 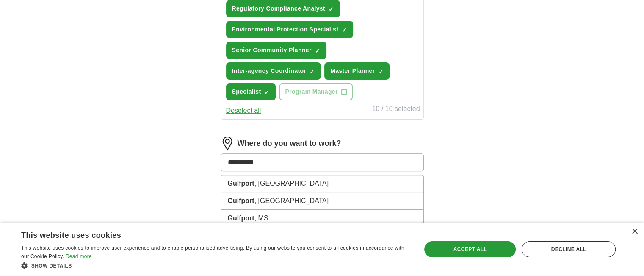 I want to click on button: Inter-agency Coordinator✓, so click(x=273, y=71).